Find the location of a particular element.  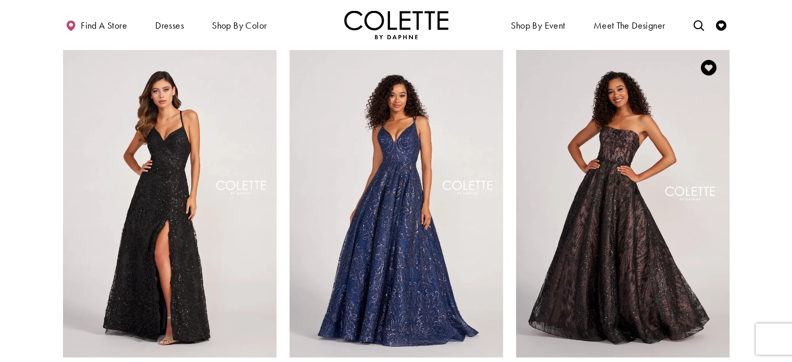

a: Find a store is located at coordinates (96, 24).